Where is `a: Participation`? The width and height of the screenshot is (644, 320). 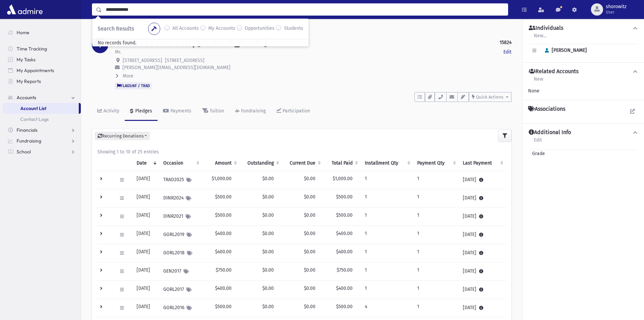
a: Participation is located at coordinates (293, 111).